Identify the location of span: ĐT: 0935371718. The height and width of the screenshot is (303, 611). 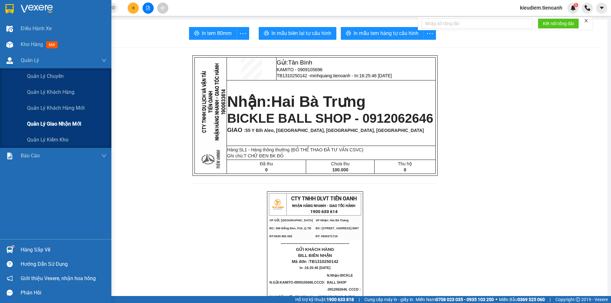
(326, 236).